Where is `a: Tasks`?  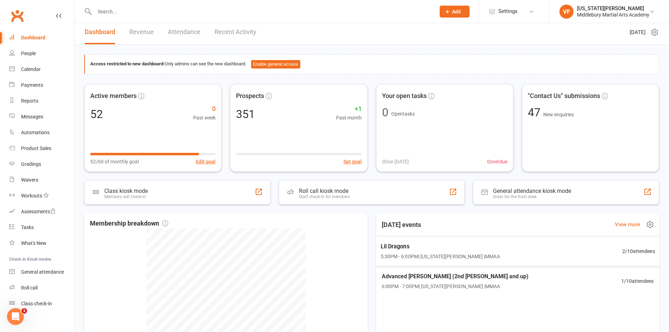
a: Tasks is located at coordinates (41, 227).